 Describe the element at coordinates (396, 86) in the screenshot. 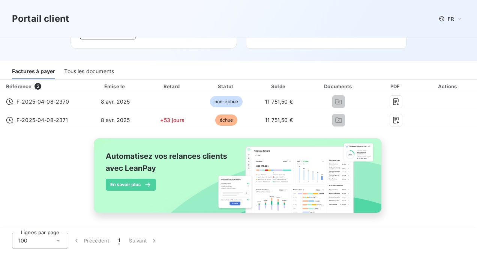

I see `div: PDF` at that location.